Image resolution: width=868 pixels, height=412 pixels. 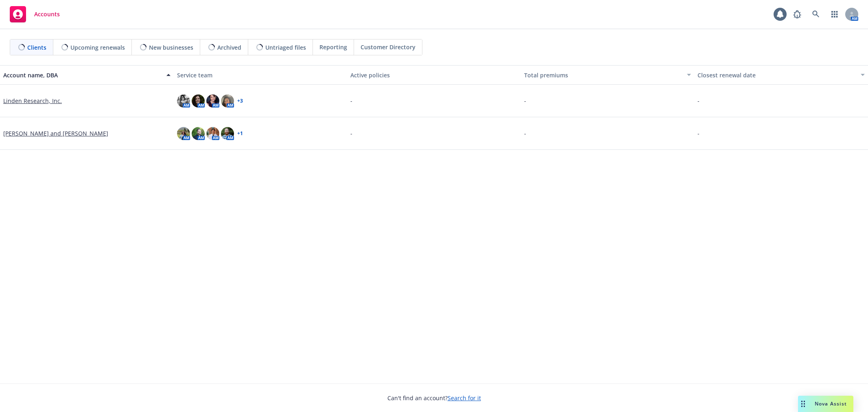 I want to click on a: + 1, so click(x=241, y=133).